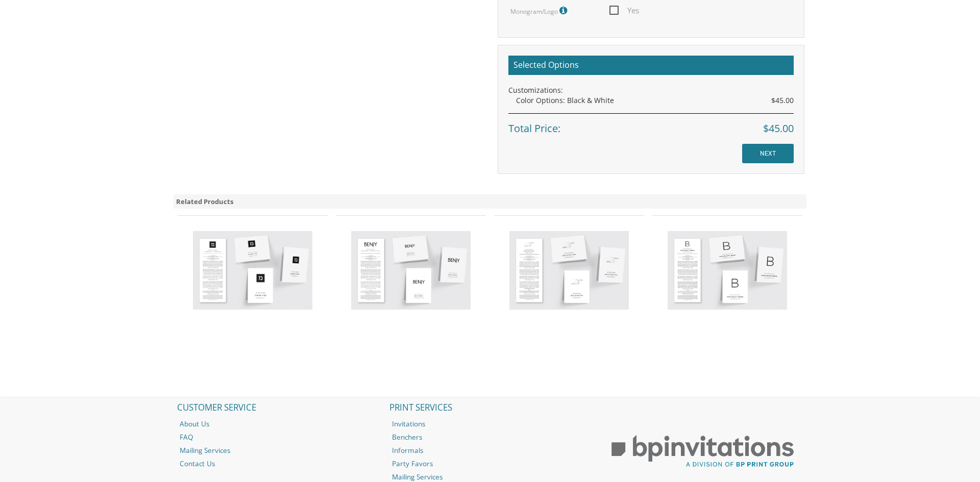 Image resolution: width=980 pixels, height=482 pixels. Describe the element at coordinates (490, 408) in the screenshot. I see `h2: PRINT SERVICES` at that location.